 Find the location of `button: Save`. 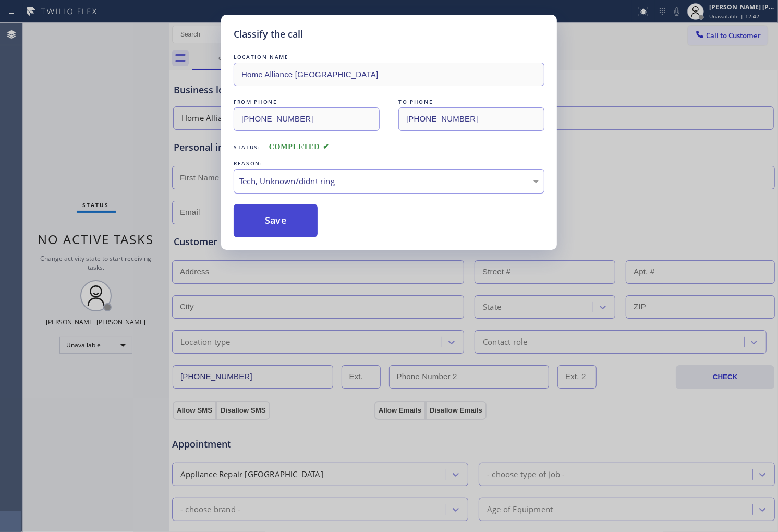

button: Save is located at coordinates (275, 220).